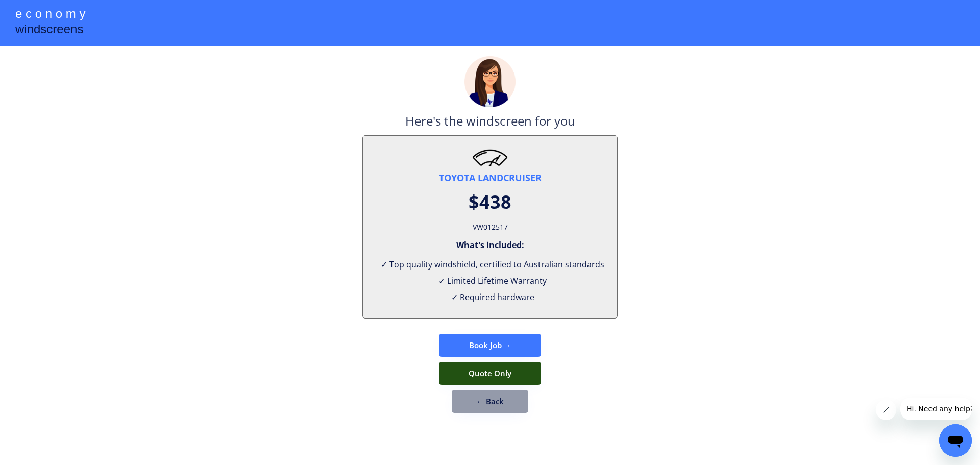  I want to click on span: Hi. Need any help?, so click(39, 11).